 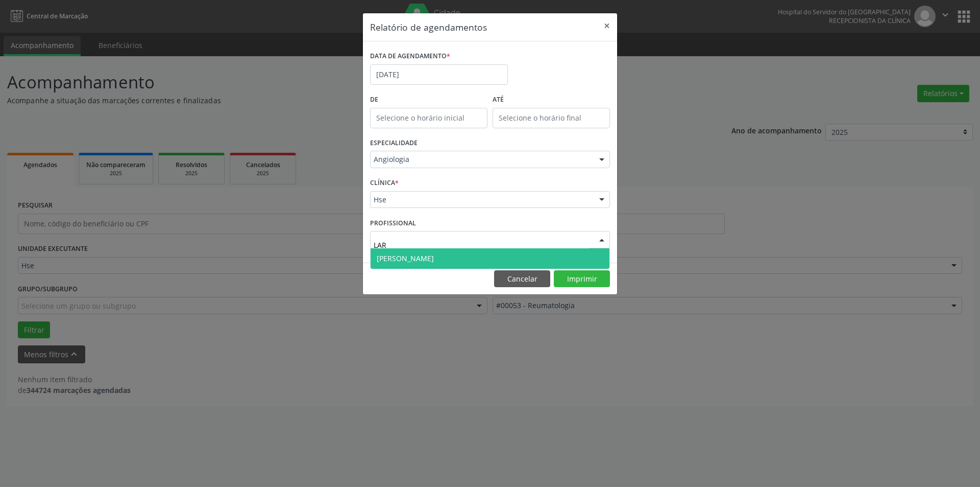 I want to click on input: Selecione o horário final, so click(x=551, y=118).